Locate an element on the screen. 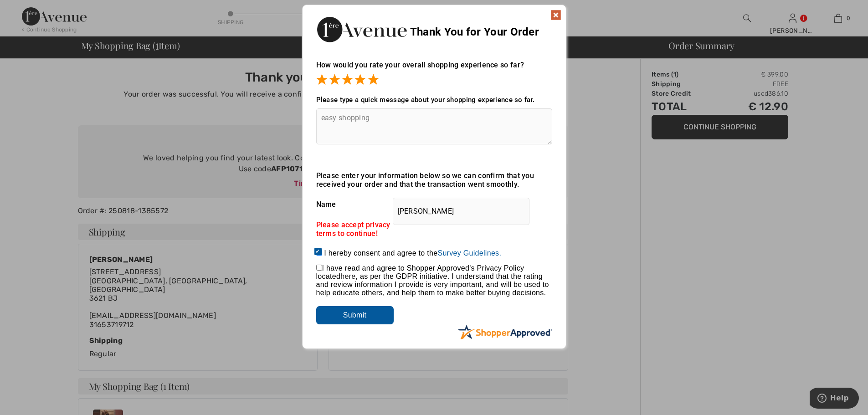 This screenshot has width=868, height=415. div: How would you rate your overall shopping experience so far? is located at coordinates (434, 69).